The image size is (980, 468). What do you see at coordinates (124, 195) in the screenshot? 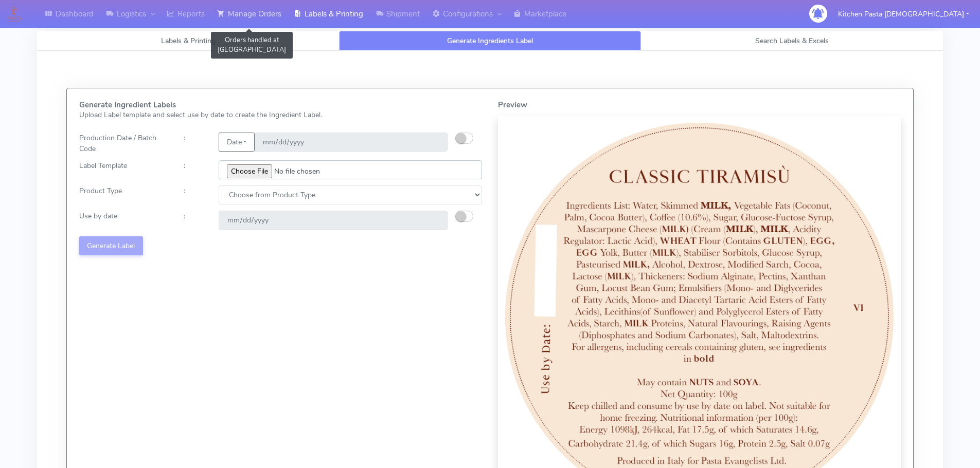
I see `div: Product Type` at bounding box center [124, 195].